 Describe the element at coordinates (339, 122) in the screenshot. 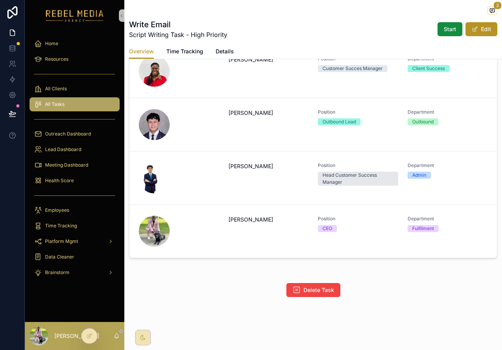

I see `div: Outbound Lead` at that location.